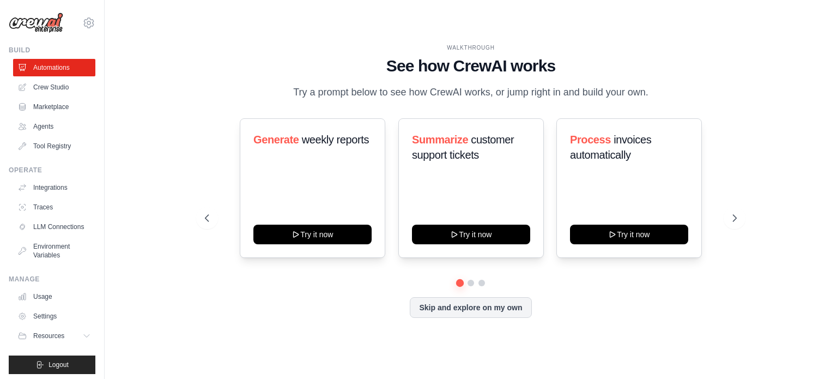  I want to click on span: Logout, so click(58, 365).